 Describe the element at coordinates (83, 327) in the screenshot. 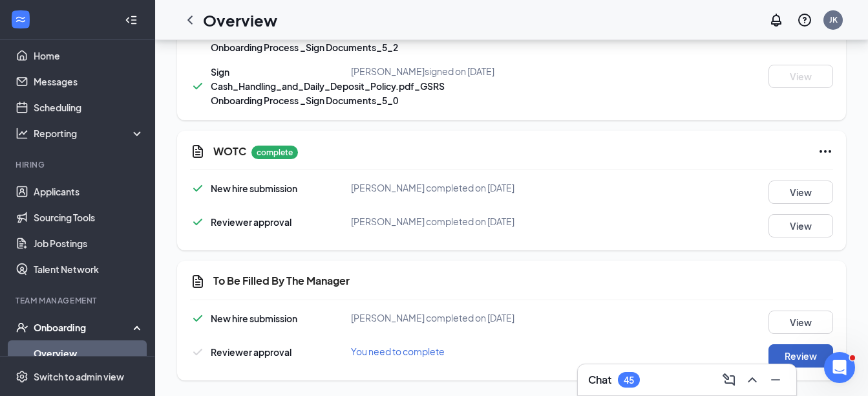

I see `div: Onboarding` at that location.